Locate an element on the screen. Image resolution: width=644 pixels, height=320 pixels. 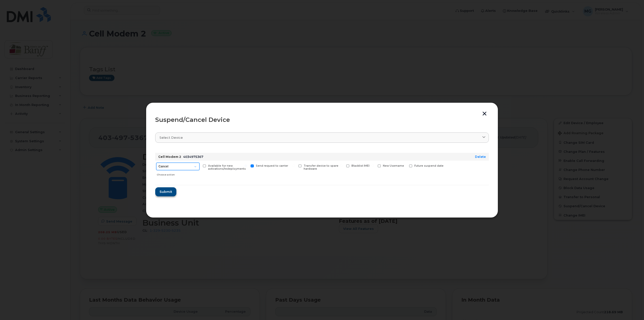
span: Select device is located at coordinates (171, 137).